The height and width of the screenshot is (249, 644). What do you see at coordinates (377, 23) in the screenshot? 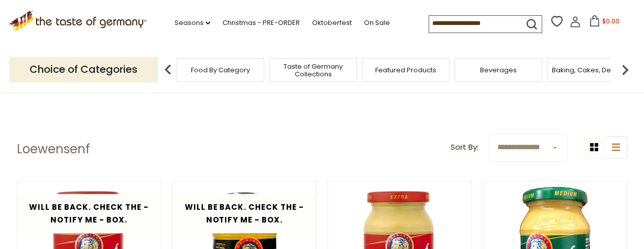
I see `a: On Sale` at bounding box center [377, 23].